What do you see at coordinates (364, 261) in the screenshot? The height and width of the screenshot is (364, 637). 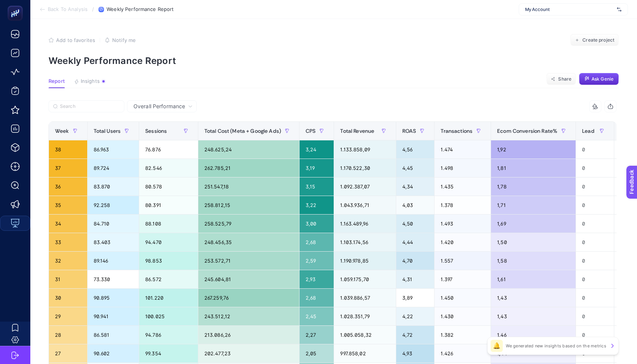 I see `div: 1.190.978,85` at bounding box center [364, 261].